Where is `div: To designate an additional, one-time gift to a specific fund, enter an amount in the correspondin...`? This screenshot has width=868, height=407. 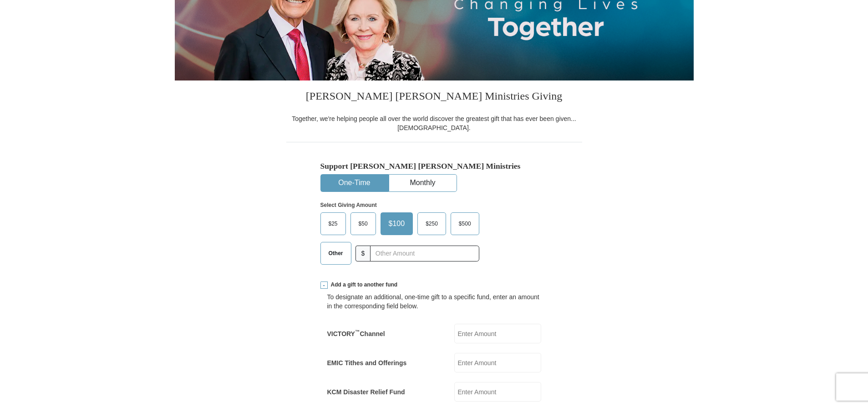 div: To designate an additional, one-time gift to a specific fund, enter an amount in the correspondin... is located at coordinates (434, 302).